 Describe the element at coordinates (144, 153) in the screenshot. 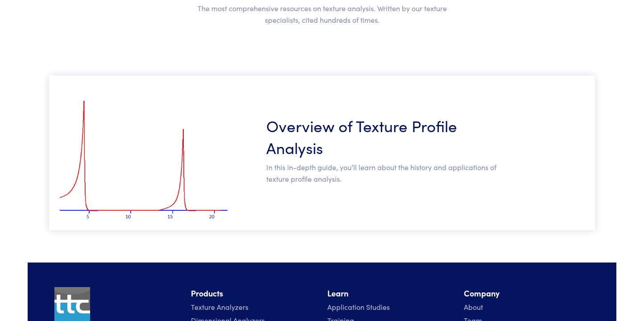

I see `img: poundcake_tpa_75.png` at that location.